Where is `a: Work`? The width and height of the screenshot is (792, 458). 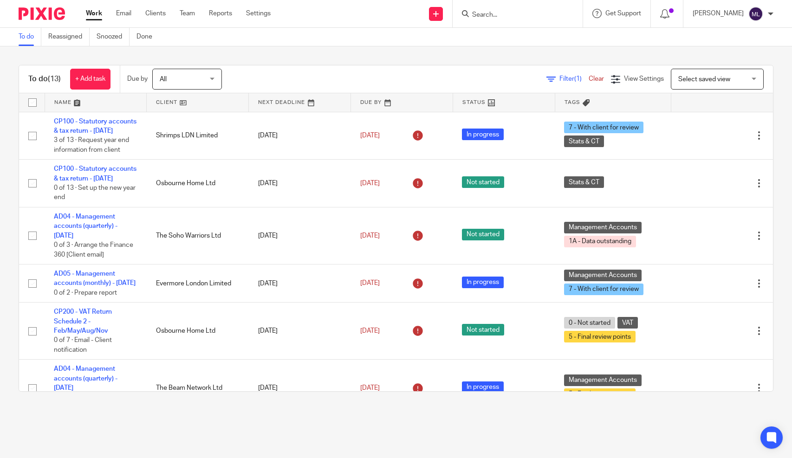 a: Work is located at coordinates (94, 13).